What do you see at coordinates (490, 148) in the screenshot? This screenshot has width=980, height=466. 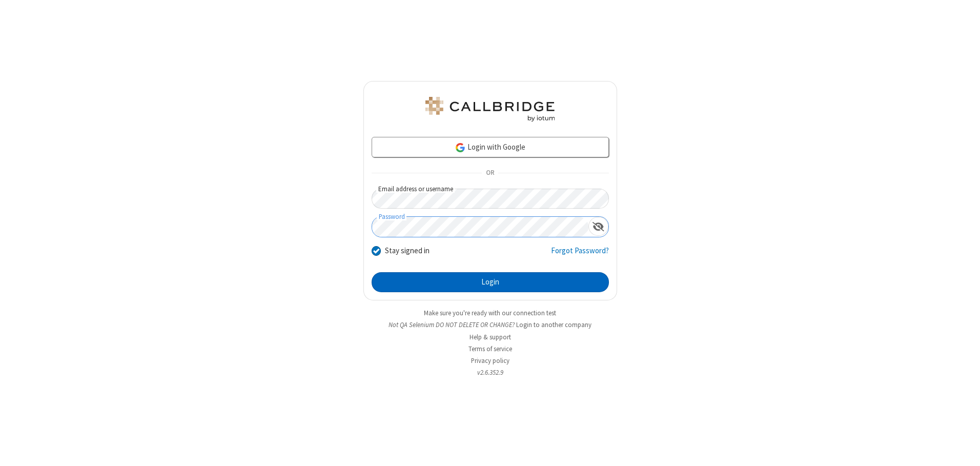 I see `a: Login with Google` at bounding box center [490, 148].